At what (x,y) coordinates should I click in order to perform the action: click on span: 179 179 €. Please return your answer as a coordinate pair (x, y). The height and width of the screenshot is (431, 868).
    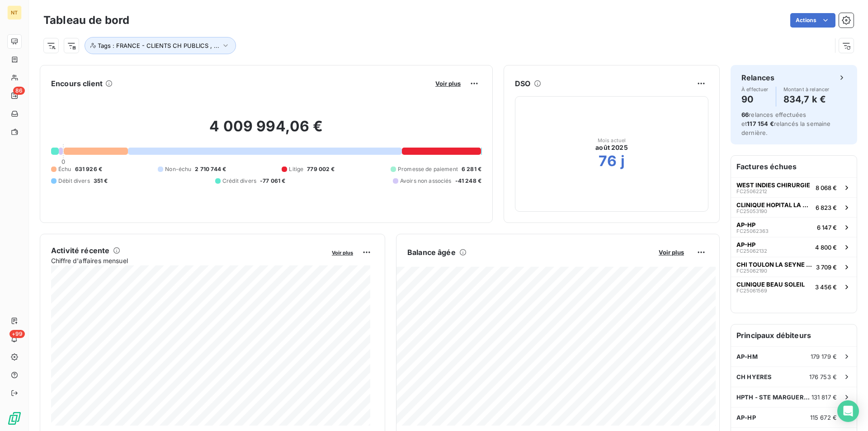
    Looking at the image, I should click on (824, 357).